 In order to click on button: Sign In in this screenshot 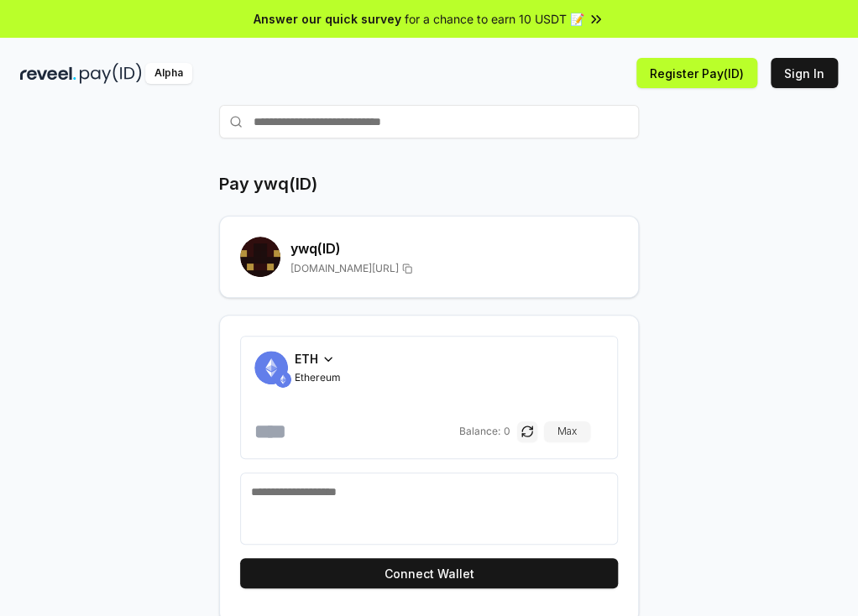, I will do `click(804, 73)`.